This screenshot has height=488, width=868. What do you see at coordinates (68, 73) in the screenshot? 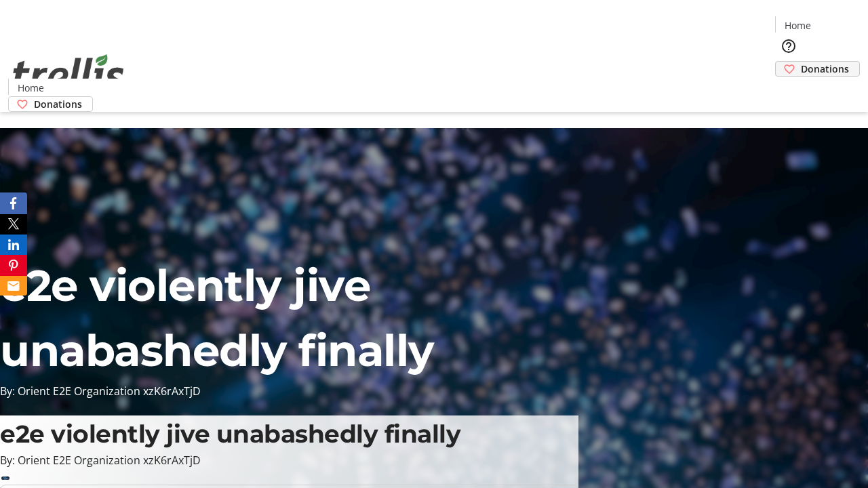
I see `img: Orient E2E Organization xzK6rAxTjD's Logo` at bounding box center [68, 73].